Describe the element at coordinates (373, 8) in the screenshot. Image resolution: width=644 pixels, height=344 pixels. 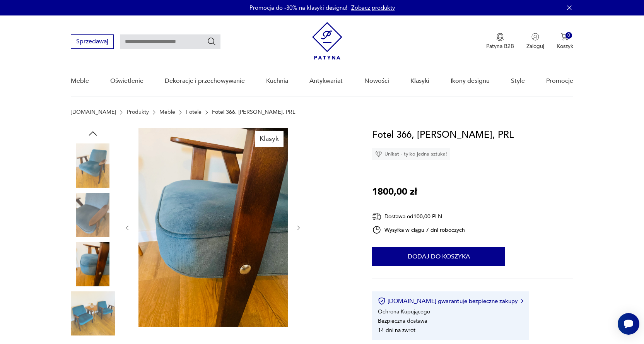
I see `a: Zobacz produkty` at that location.